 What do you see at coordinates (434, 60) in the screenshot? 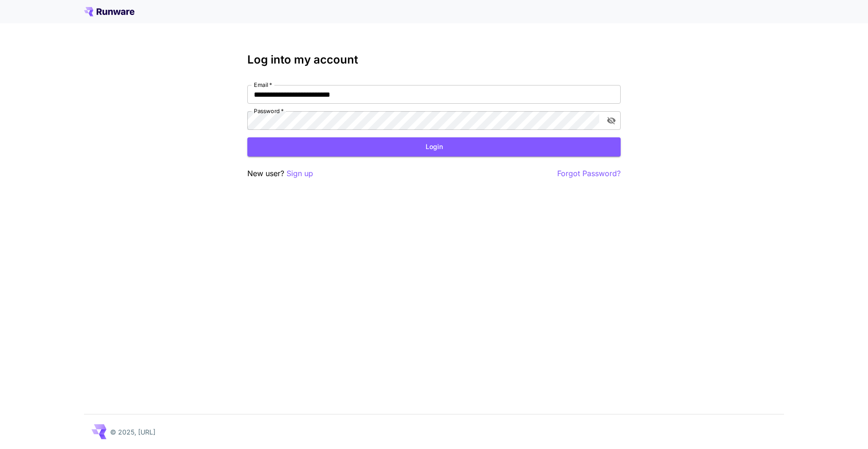
I see `h3: Log into my account` at bounding box center [434, 60].